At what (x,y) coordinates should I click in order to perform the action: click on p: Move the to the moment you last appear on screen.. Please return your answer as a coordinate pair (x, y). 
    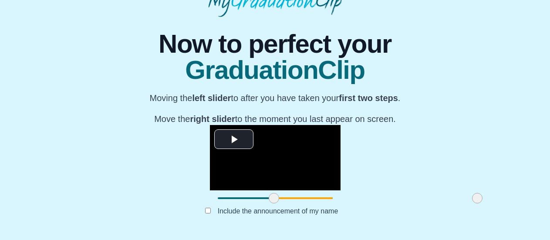
    Looking at the image, I should click on (275, 119).